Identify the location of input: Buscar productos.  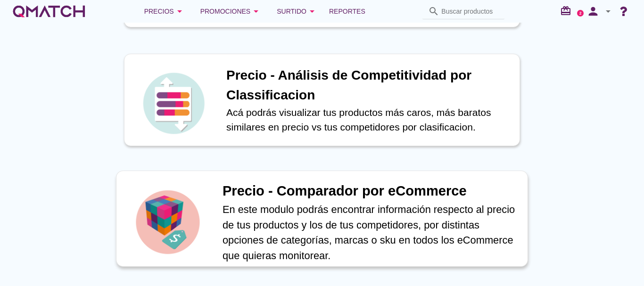
(470, 12).